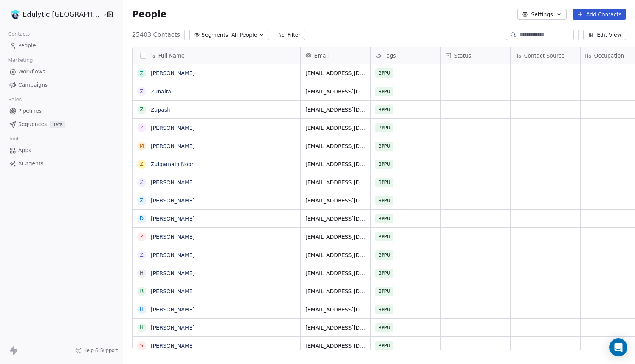 The image size is (635, 364). I want to click on a: Campaigns, so click(61, 85).